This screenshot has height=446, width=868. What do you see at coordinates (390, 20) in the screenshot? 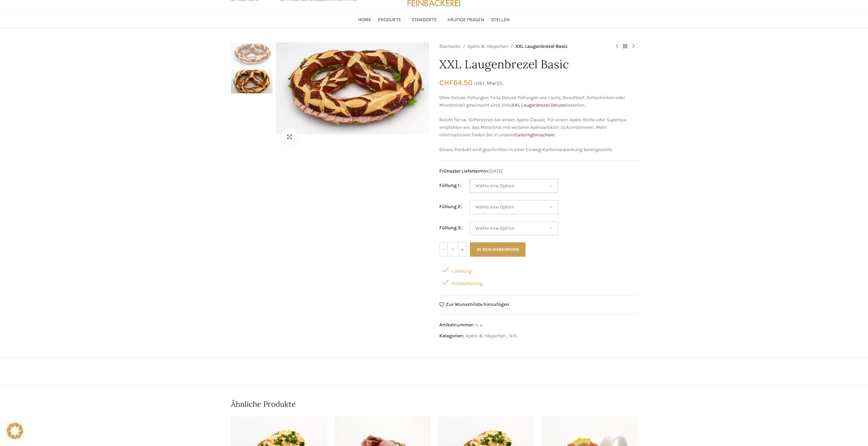
I see `span: Produkte` at bounding box center [390, 20].